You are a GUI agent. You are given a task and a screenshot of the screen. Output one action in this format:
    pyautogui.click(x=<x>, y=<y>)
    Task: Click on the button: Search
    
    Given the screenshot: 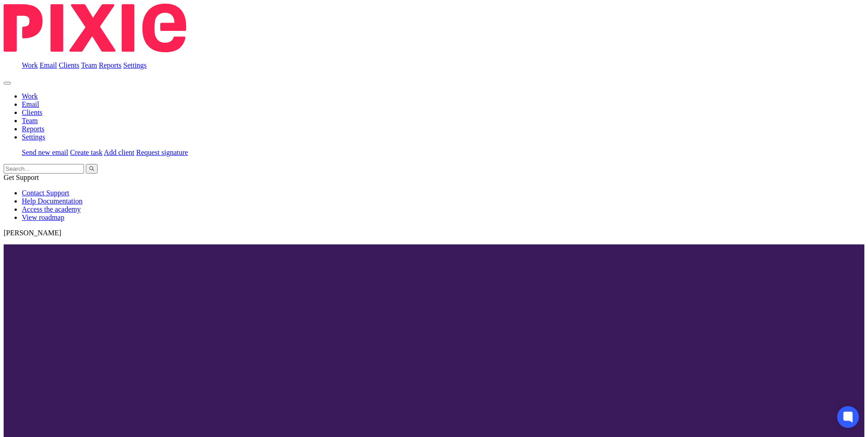 What is the action you would take?
    pyautogui.click(x=92, y=169)
    